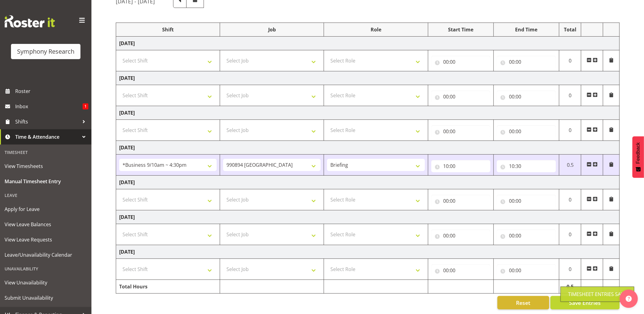 Image resolution: width=644 pixels, height=314 pixels. Describe the element at coordinates (168, 286) in the screenshot. I see `td: Total Hours` at that location.